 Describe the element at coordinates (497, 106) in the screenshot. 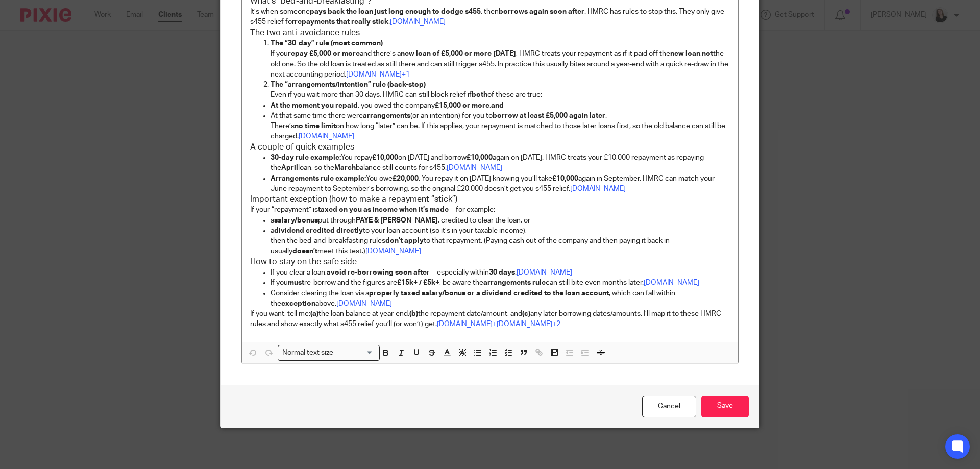

I see `strong: and` at that location.